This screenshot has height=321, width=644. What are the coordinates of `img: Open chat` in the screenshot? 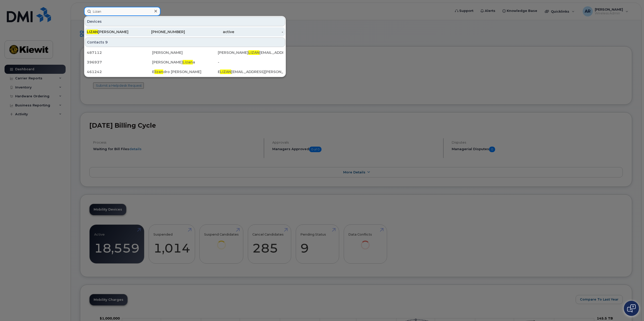 It's located at (631, 308).